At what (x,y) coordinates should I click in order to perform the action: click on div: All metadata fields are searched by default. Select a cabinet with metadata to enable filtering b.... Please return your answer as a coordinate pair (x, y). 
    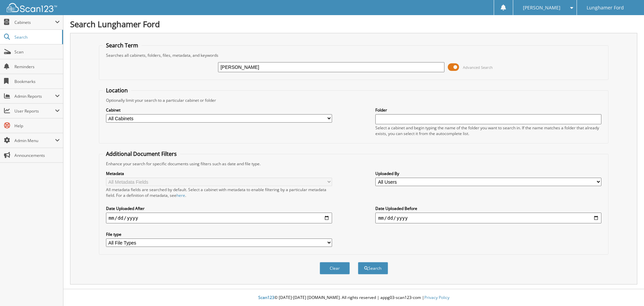
    Looking at the image, I should click on (219, 192).